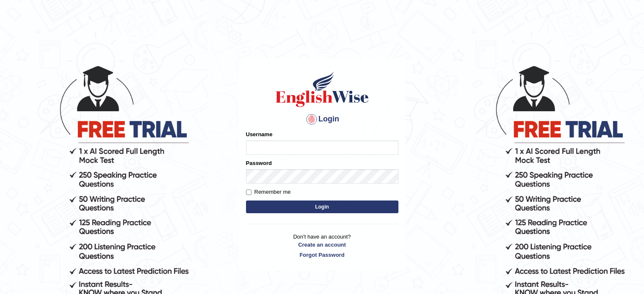 The width and height of the screenshot is (644, 294). Describe the element at coordinates (258, 163) in the screenshot. I see `label: Password` at that location.